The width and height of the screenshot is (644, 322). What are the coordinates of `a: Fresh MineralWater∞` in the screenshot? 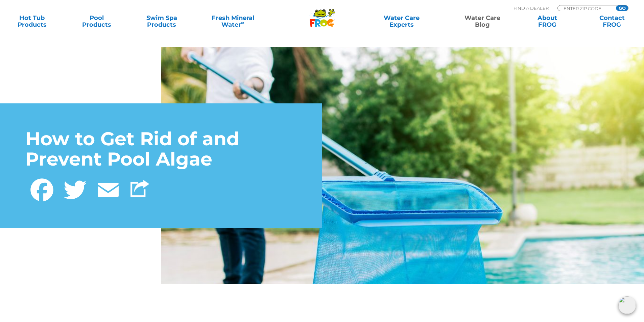 It's located at (232, 21).